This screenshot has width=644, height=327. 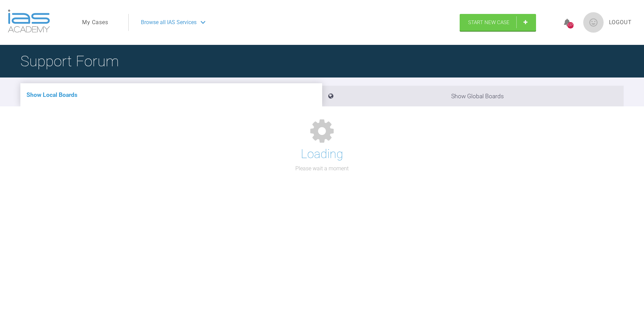 I want to click on span: Logout, so click(x=620, y=22).